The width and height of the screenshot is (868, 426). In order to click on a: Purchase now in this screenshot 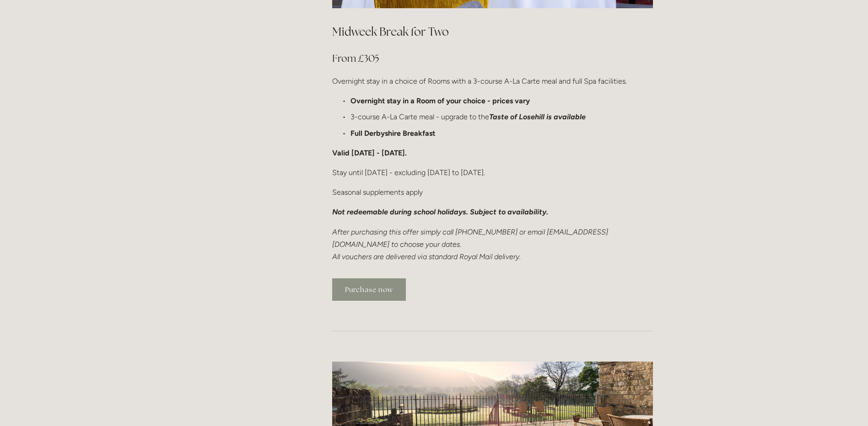, I will do `click(369, 289)`.